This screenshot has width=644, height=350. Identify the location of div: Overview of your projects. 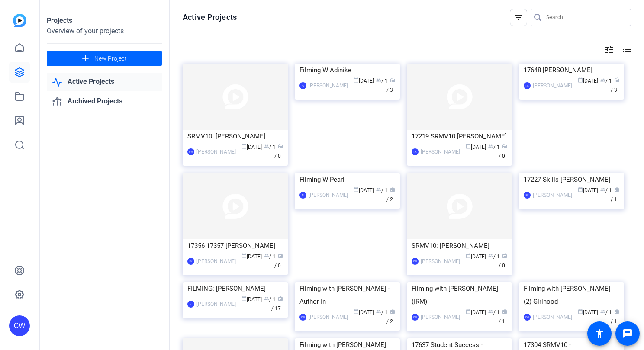
(104, 31).